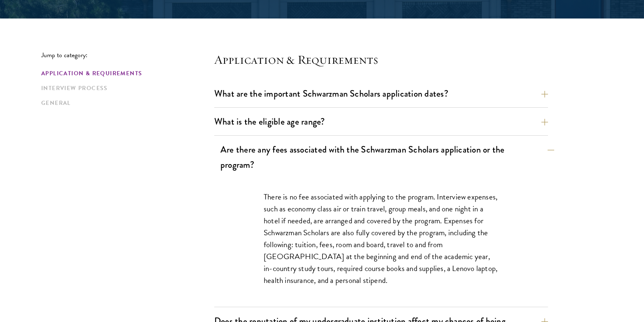  Describe the element at coordinates (125, 103) in the screenshot. I see `a: General` at that location.